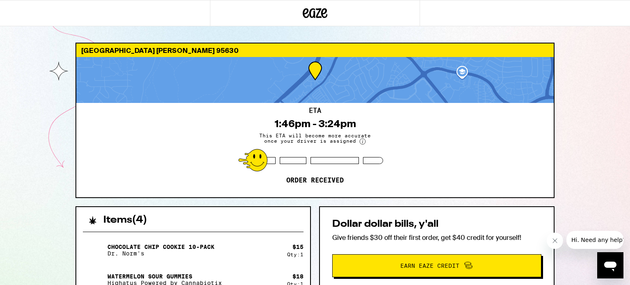 This screenshot has height=285, width=630. Describe the element at coordinates (32, 9) in the screenshot. I see `span: Hi. Need any help?` at that location.